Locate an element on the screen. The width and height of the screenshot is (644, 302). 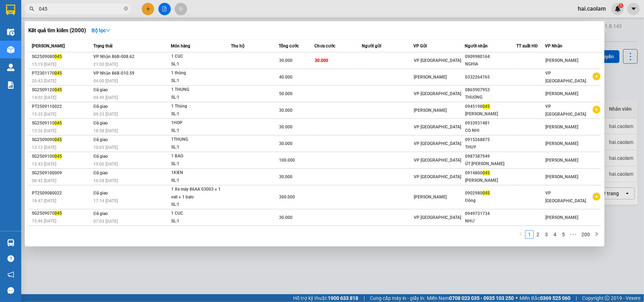
li: 1 is located at coordinates (529, 234).